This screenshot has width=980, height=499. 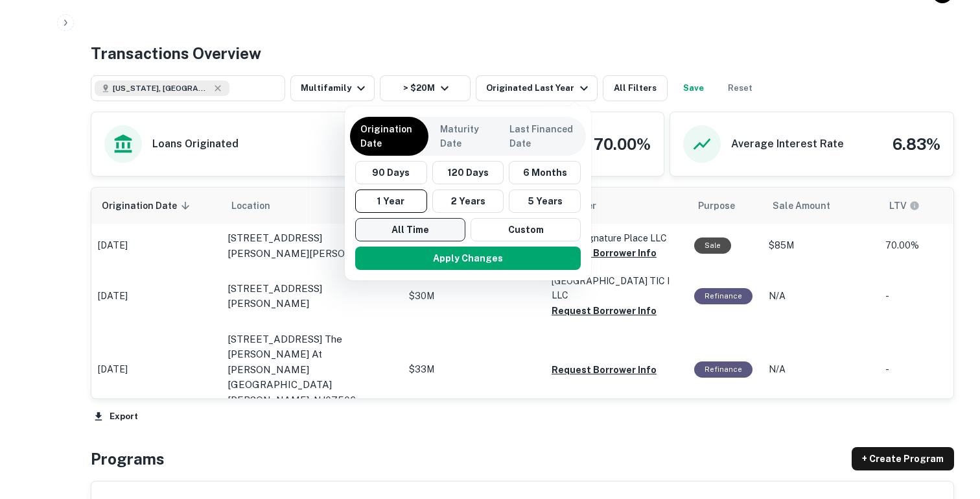 I want to click on button: Apply Changes, so click(x=468, y=258).